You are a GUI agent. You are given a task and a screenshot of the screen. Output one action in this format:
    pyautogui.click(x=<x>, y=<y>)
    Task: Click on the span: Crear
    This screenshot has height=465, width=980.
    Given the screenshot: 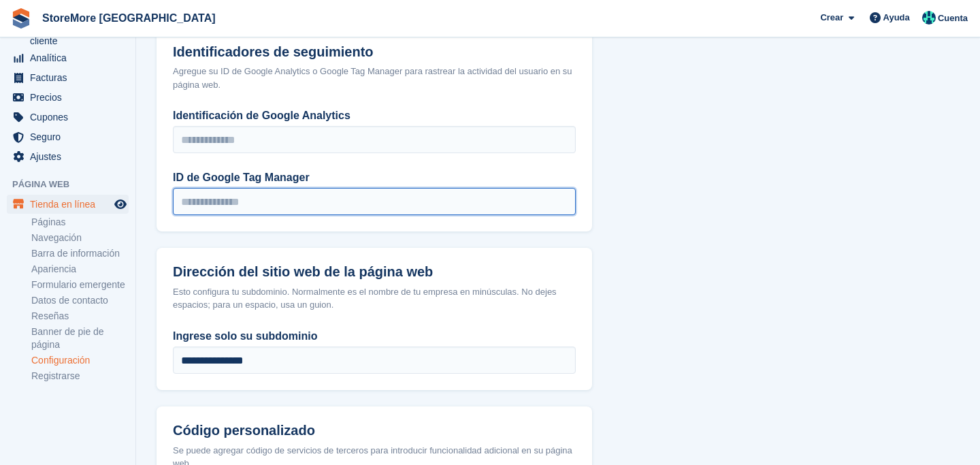 What is the action you would take?
    pyautogui.click(x=832, y=18)
    